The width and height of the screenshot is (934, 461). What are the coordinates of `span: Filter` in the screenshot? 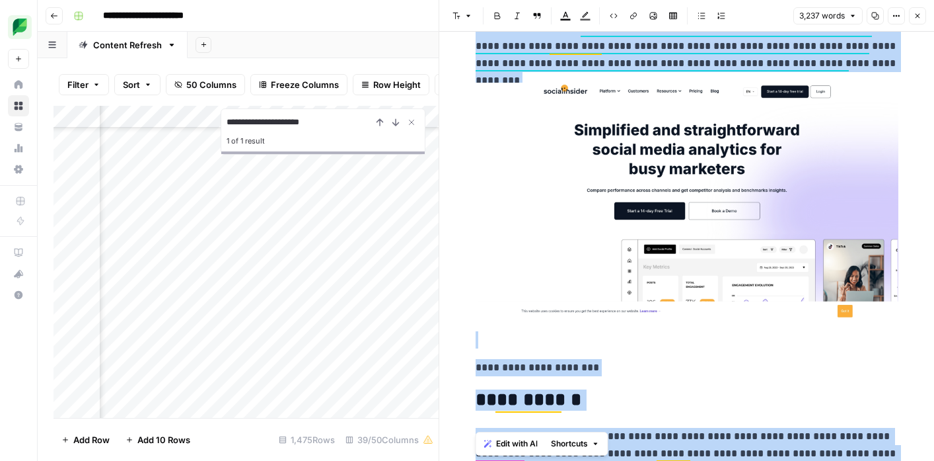 It's located at (78, 85).